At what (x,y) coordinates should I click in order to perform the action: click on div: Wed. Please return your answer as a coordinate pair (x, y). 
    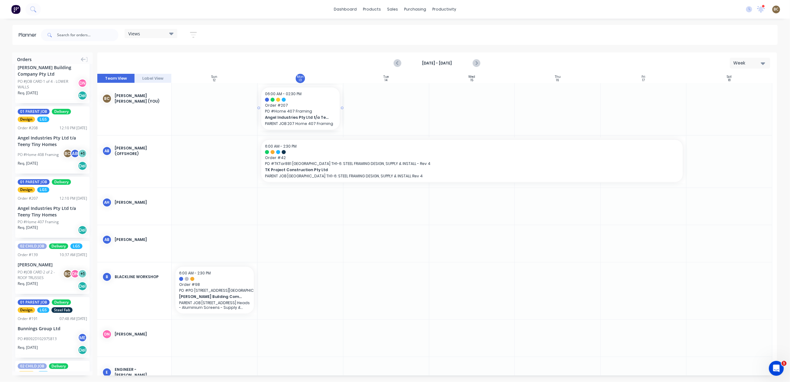
    Looking at the image, I should click on (472, 77).